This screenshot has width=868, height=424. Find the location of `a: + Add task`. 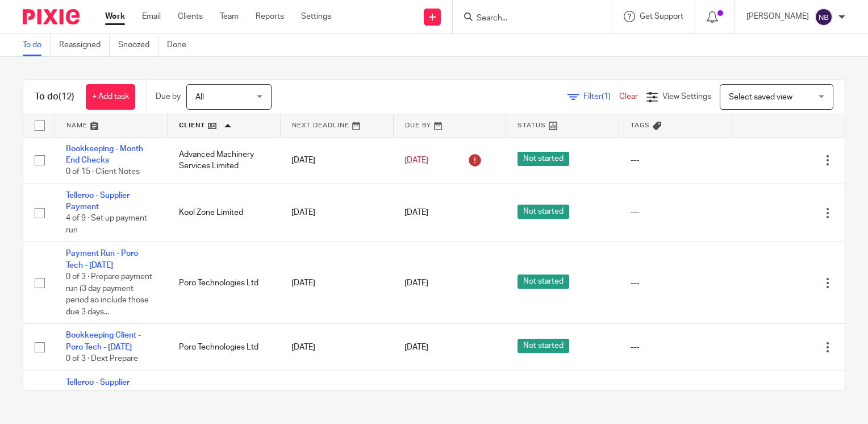

a: + Add task is located at coordinates (110, 96).